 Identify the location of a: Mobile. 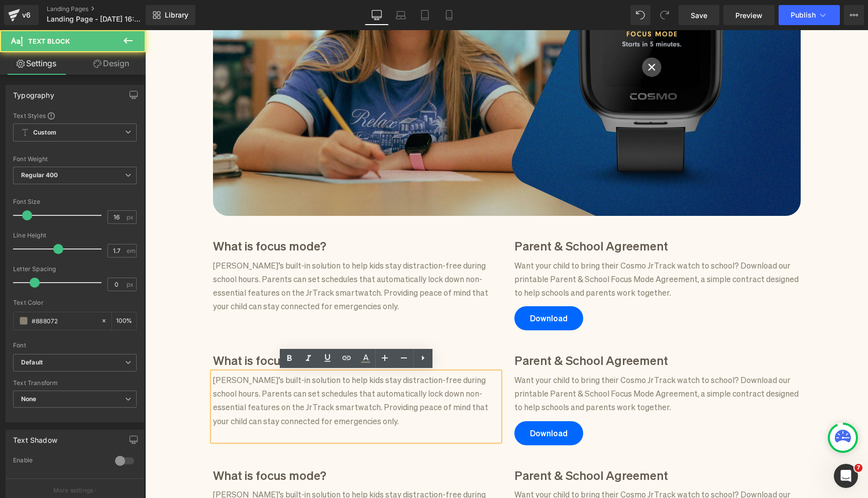
(449, 15).